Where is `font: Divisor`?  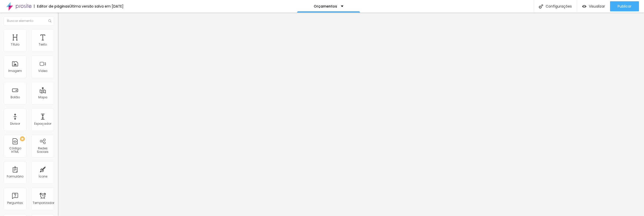
font: Divisor is located at coordinates (15, 123).